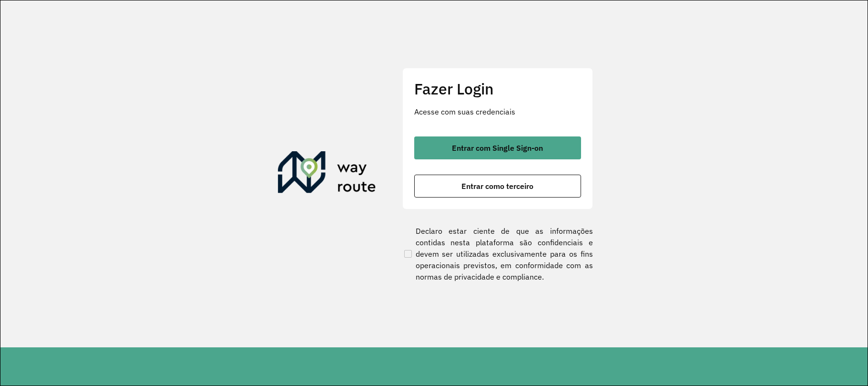 This screenshot has width=868, height=386. Describe the element at coordinates (498, 148) in the screenshot. I see `span: Entrar com Single Sign-on` at that location.